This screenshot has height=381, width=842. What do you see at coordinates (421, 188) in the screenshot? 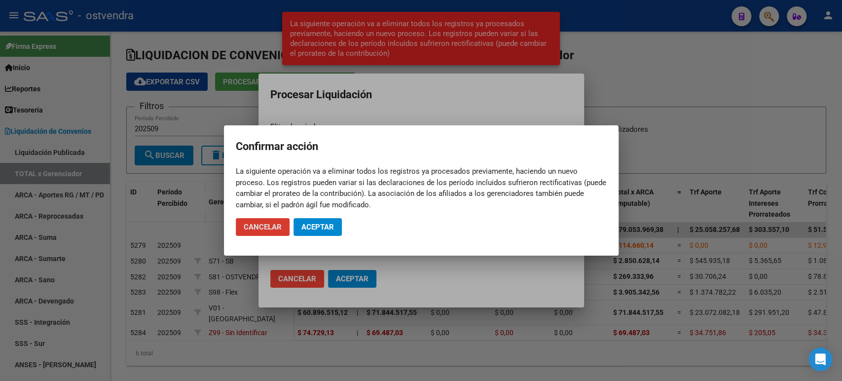
I see `mat-dialog-content: La siguiente operación va a eliminar todos los registros ya procesados previamente, haciendo un n...` at bounding box center [421, 188].